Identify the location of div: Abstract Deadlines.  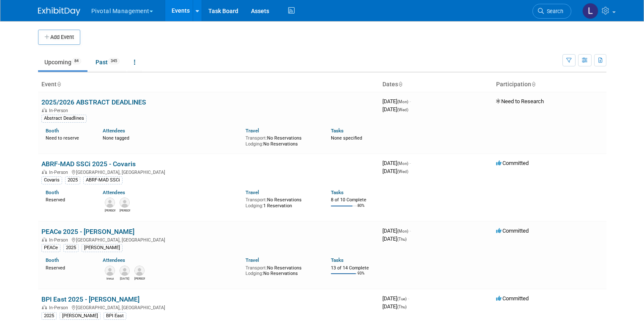
(64, 119).